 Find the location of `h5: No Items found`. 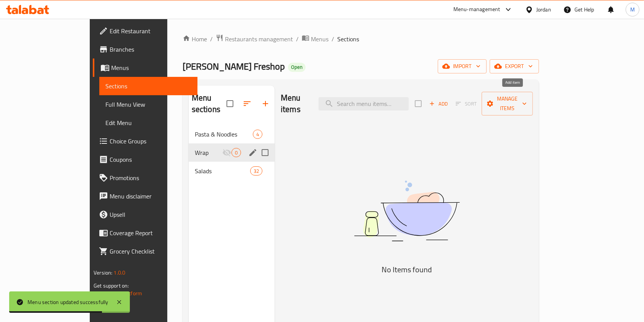

h5: No Items found is located at coordinates (407, 269).